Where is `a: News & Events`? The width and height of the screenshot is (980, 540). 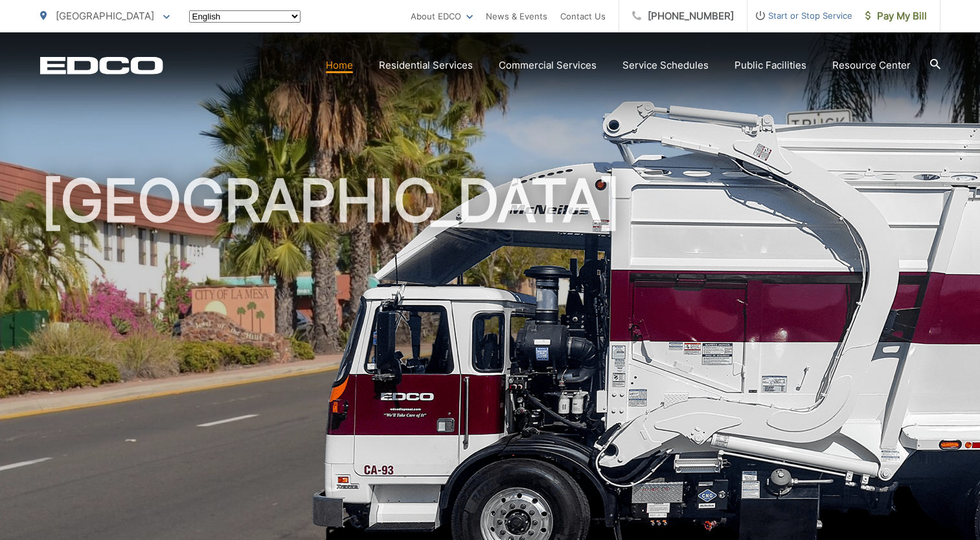
a: News & Events is located at coordinates (516, 16).